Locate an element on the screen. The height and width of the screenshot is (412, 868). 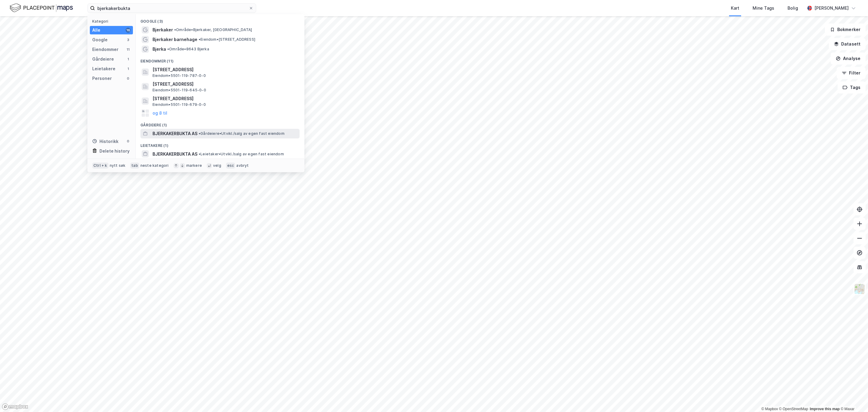
div: neste kategori is located at coordinates (155, 165).